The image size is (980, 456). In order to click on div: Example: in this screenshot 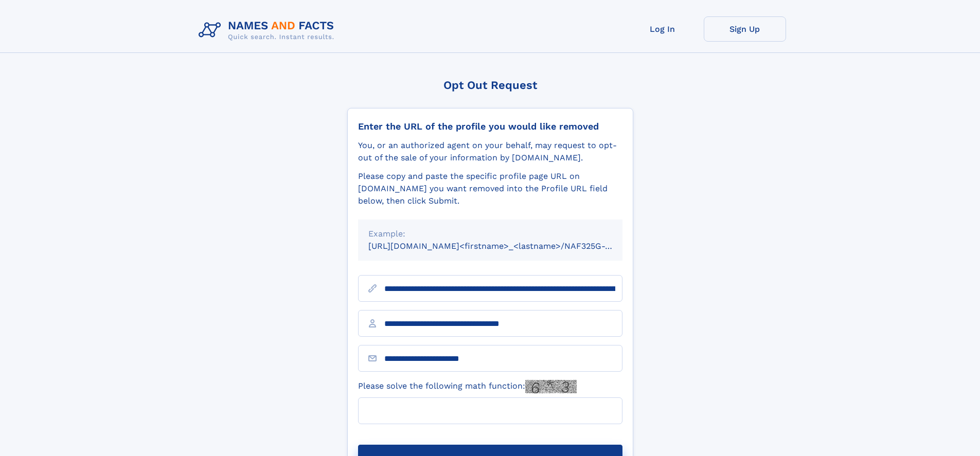, I will do `click(490, 234)`.